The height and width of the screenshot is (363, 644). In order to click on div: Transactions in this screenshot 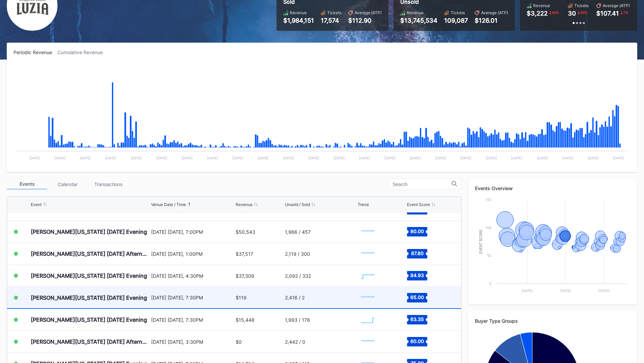, I will do `click(108, 184)`.